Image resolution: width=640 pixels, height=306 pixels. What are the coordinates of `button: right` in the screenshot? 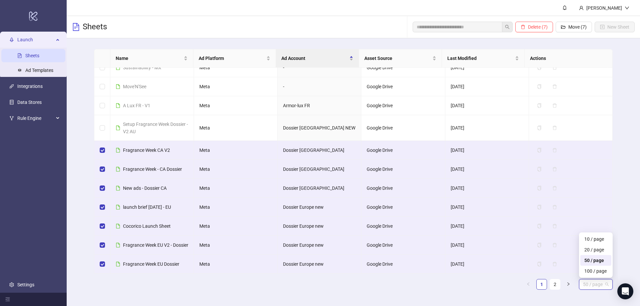 It's located at (568, 285).